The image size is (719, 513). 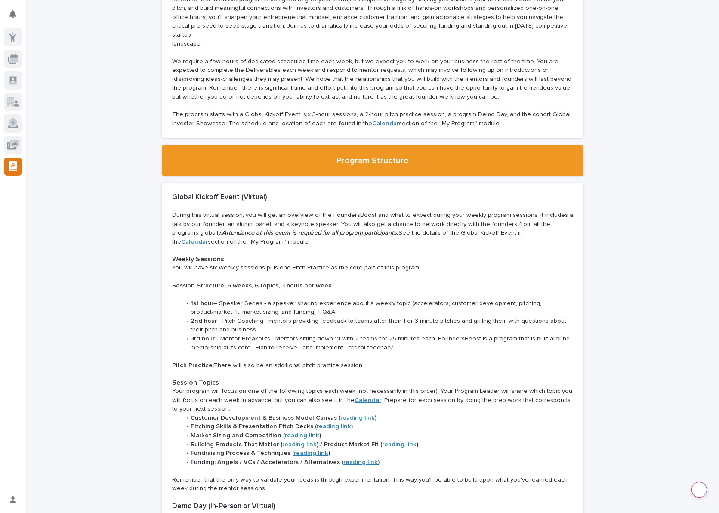 What do you see at coordinates (373, 484) in the screenshot?
I see `p: Remember that the only way to validate your ideas is through experimentation. This way you'll be ...` at bounding box center [373, 484].